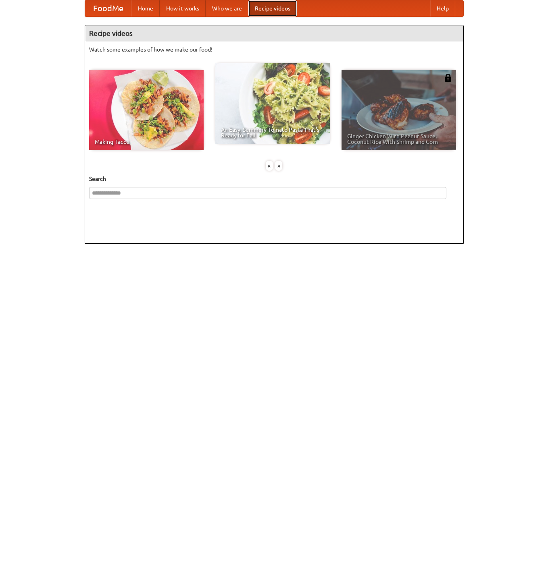 This screenshot has width=548, height=570. What do you see at coordinates (442, 8) in the screenshot?
I see `a: Help` at bounding box center [442, 8].